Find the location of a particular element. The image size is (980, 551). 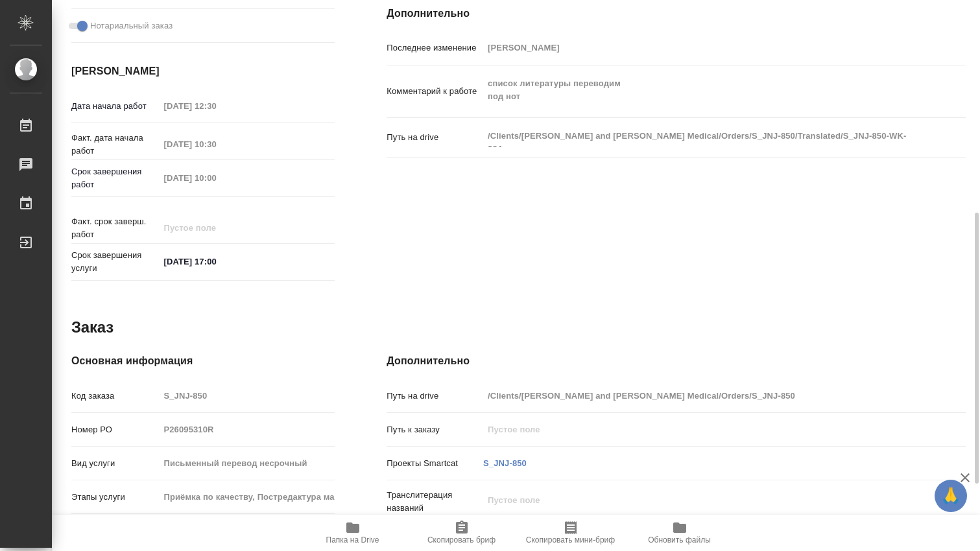

a: S_JNJ-850 is located at coordinates (505, 463).